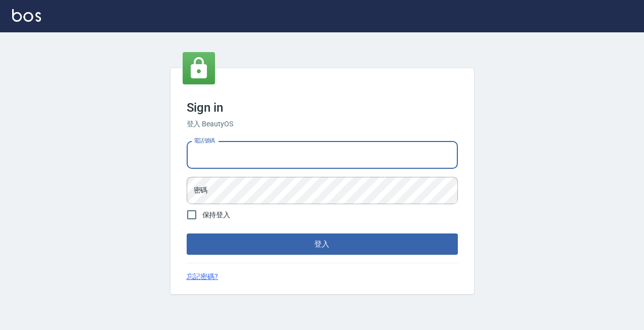  Describe the element at coordinates (26, 15) in the screenshot. I see `img: Logo` at that location.